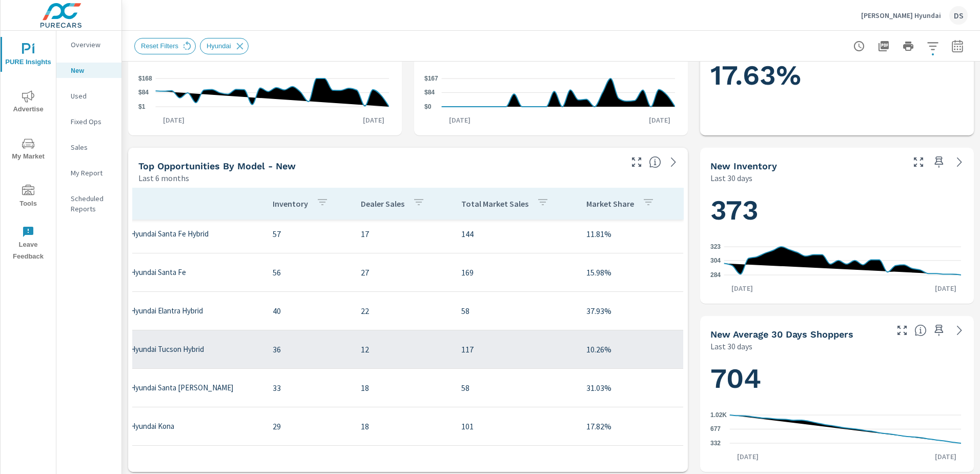 The width and height of the screenshot is (980, 474). I want to click on button: Select Date Range, so click(957, 46).